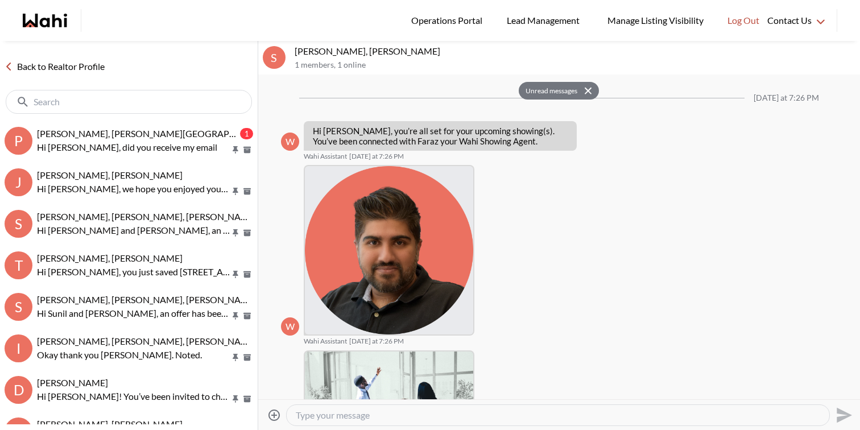 The image size is (860, 430). Describe the element at coordinates (246, 134) in the screenshot. I see `div: 1` at that location.